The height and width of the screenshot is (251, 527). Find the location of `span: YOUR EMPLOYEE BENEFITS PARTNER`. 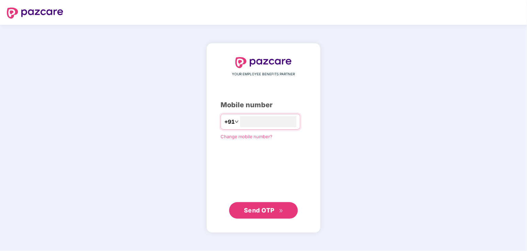

span: YOUR EMPLOYEE BENEFITS PARTNER is located at coordinates (264, 74).